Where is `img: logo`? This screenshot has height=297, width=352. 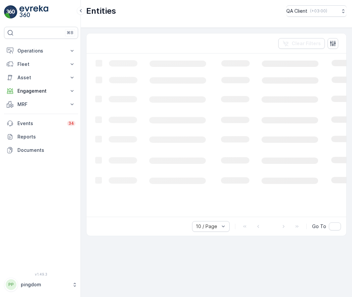 img: logo is located at coordinates (11, 12).